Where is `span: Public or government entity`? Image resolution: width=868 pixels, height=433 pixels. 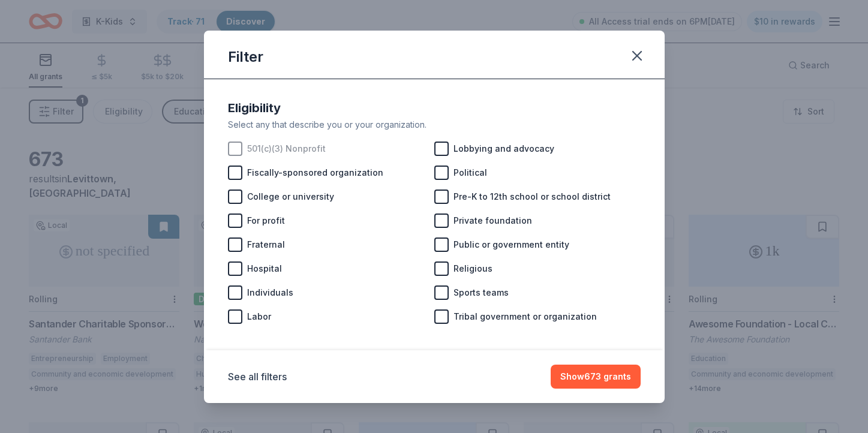 span: Public or government entity is located at coordinates (511, 245).